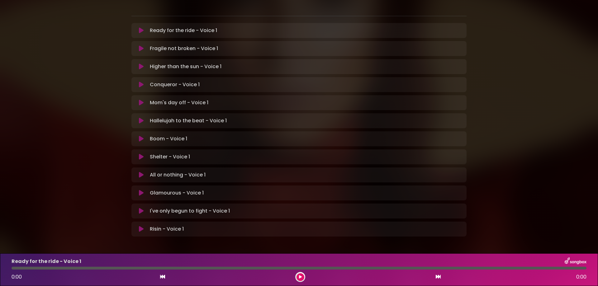 The width and height of the screenshot is (598, 286). I want to click on p: Glamourous - Voice 1, so click(176, 193).